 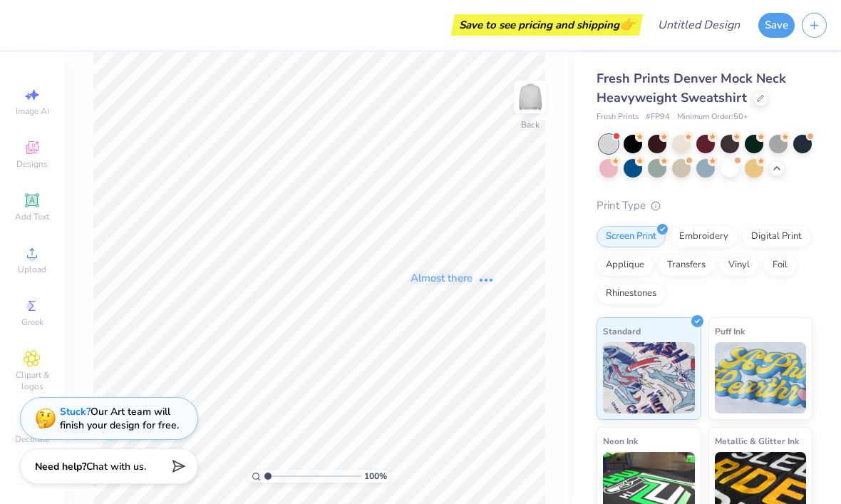 I want to click on span: Image AI, so click(x=32, y=111).